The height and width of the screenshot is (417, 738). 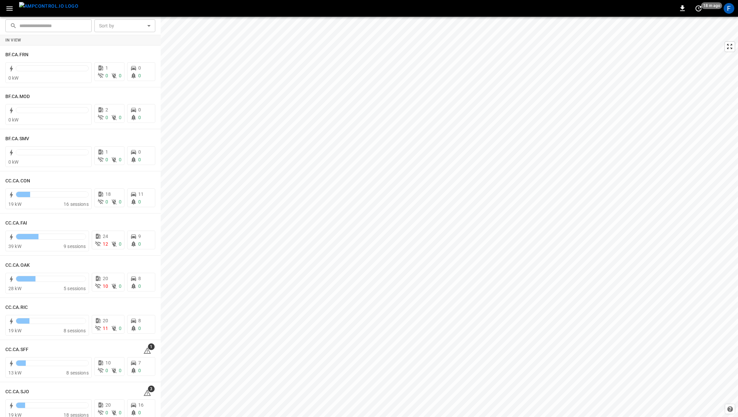 What do you see at coordinates (15, 288) in the screenshot?
I see `span: 28 kW` at bounding box center [15, 288].